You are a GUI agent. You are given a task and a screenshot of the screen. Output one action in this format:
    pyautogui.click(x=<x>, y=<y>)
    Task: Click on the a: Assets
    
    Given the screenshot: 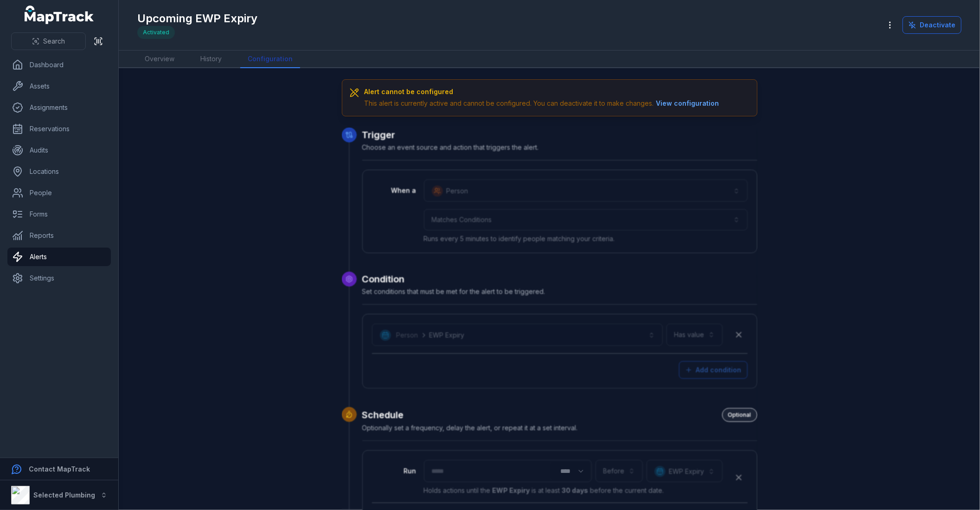 What is the action you would take?
    pyautogui.click(x=59, y=86)
    